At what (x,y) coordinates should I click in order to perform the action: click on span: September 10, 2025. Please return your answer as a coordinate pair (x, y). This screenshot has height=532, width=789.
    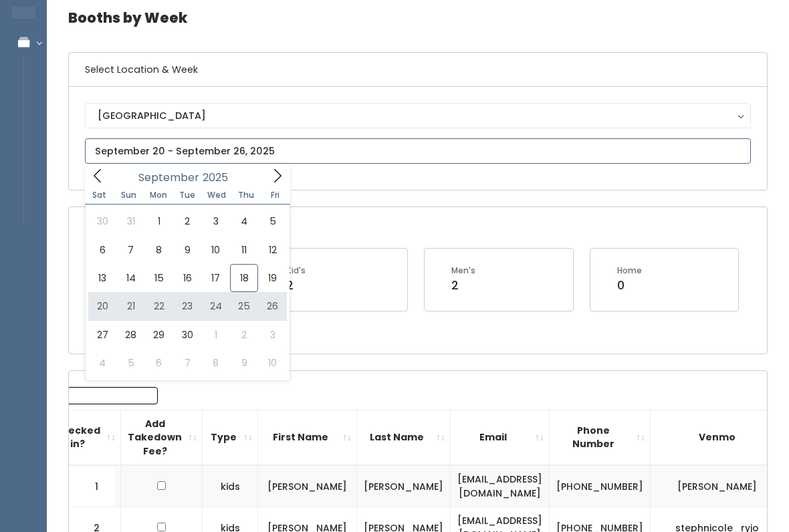
    Looking at the image, I should click on (216, 250).